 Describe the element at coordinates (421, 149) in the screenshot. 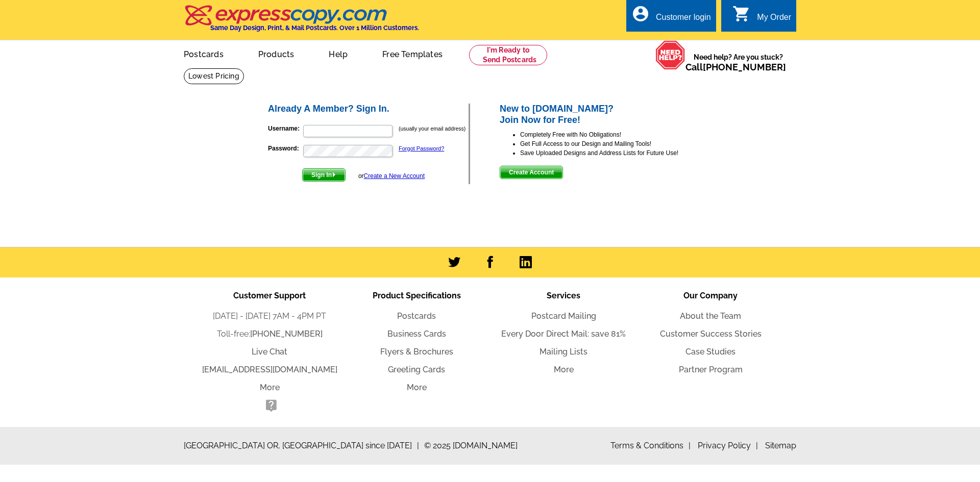

I see `a: Forgot Password?` at that location.